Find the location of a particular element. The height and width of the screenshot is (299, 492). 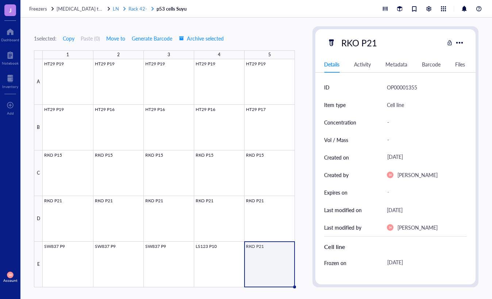

div: Activity is located at coordinates (363, 64).